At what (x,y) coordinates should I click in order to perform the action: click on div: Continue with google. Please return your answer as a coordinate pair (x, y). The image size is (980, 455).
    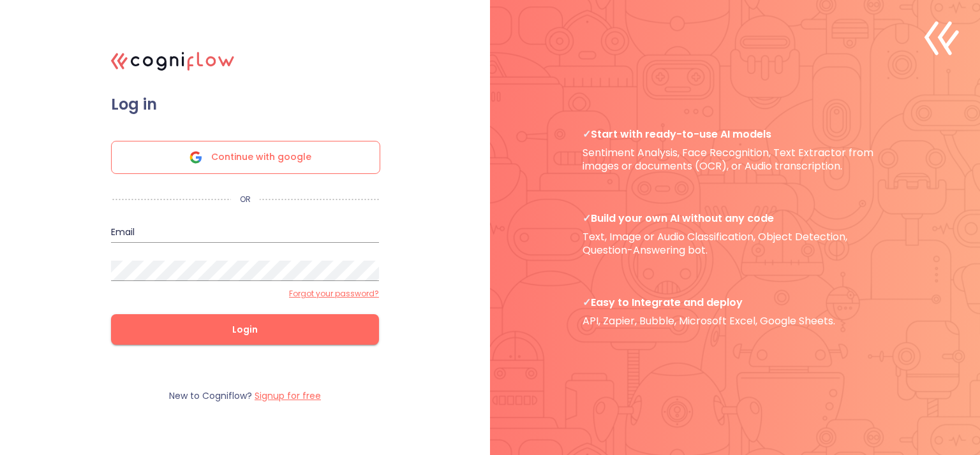
    Looking at the image, I should click on (245, 157).